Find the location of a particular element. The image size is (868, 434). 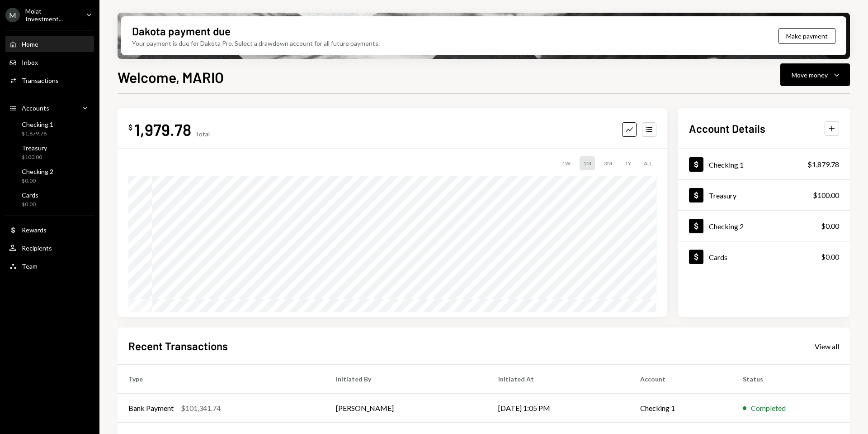

div: Bank Payment is located at coordinates (151, 408).